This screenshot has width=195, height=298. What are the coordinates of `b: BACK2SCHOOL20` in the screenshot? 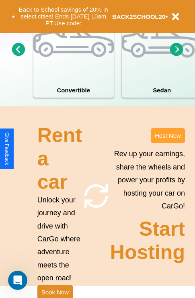 It's located at (139, 16).